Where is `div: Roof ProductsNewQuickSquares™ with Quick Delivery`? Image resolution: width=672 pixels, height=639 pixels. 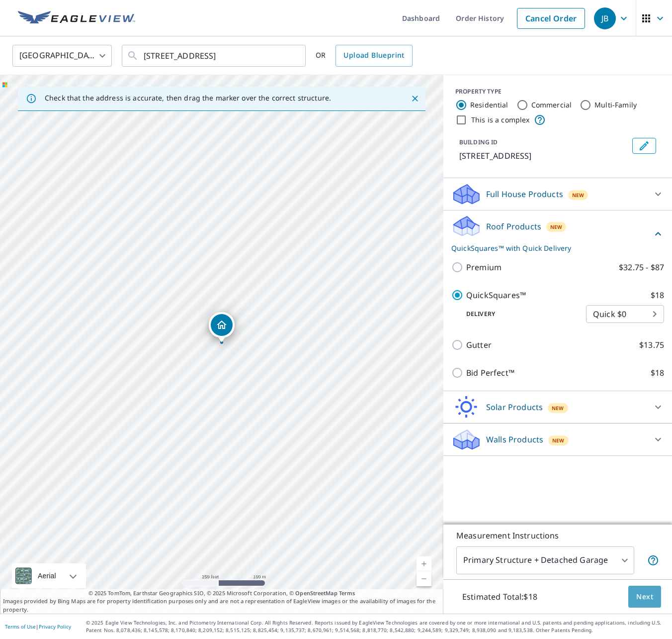 div: Roof ProductsNewQuickSquares™ with Quick Delivery is located at coordinates (558, 234).